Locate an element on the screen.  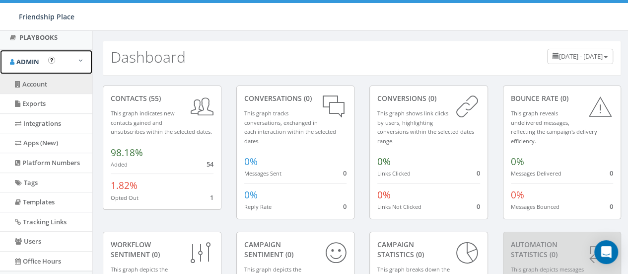
span: 1.82% is located at coordinates (124, 185).